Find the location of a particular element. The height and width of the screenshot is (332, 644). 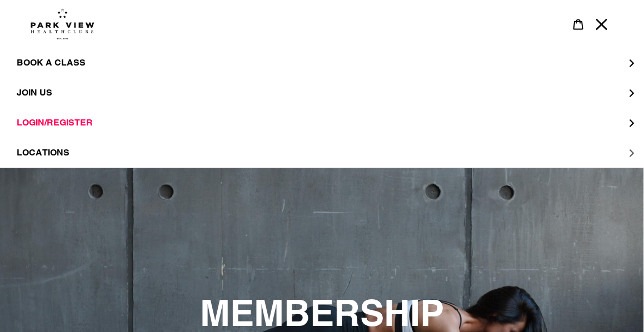

button: Menu is located at coordinates (601, 24).